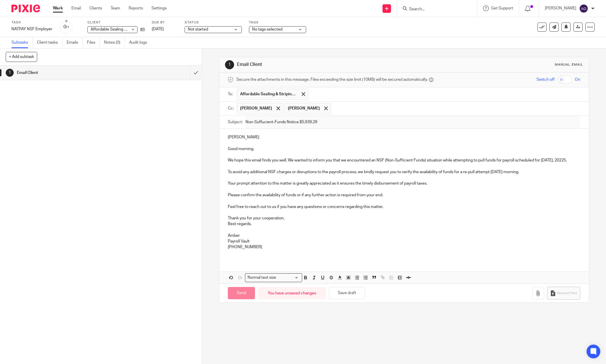 This screenshot has height=364, width=606. Describe the element at coordinates (332, 80) in the screenshot. I see `span: Secure the attachments in this message. Files exceeding the size limit (10MB) will be secured aut...` at that location.